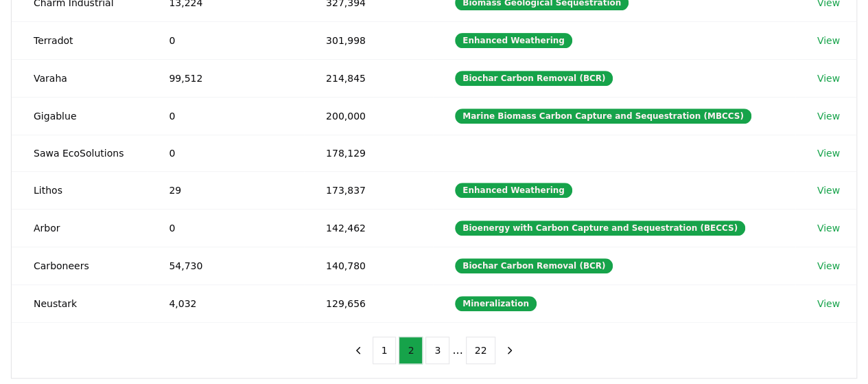 The image size is (868, 384). Describe the element at coordinates (369, 152) in the screenshot. I see `td: 178,129` at that location.